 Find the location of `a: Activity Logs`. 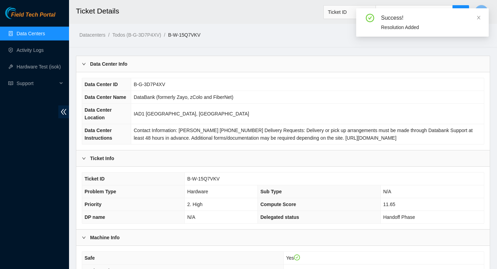

a: Activity Logs is located at coordinates (30, 50).